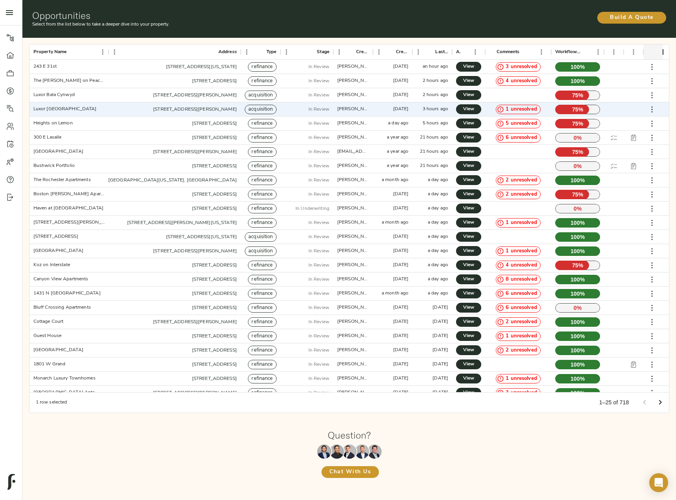 This screenshot has height=500, width=676. I want to click on div: 6 unresolved, so click(519, 138).